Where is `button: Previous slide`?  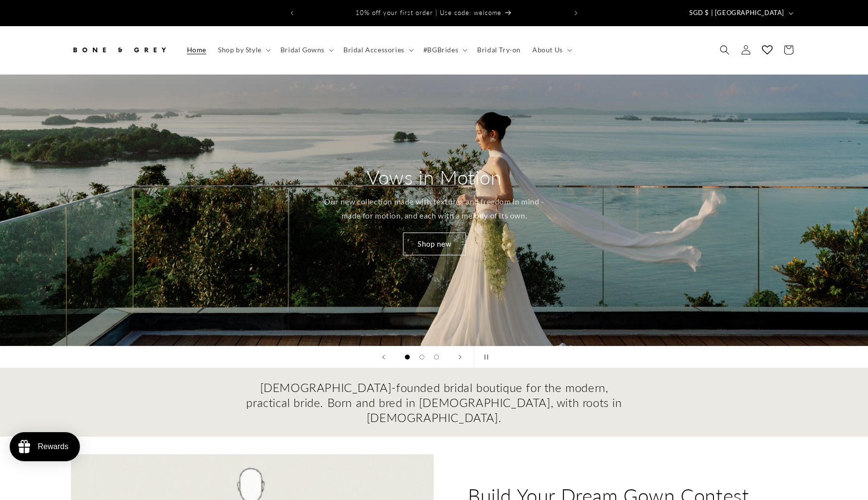 button: Previous slide is located at coordinates (384, 357).